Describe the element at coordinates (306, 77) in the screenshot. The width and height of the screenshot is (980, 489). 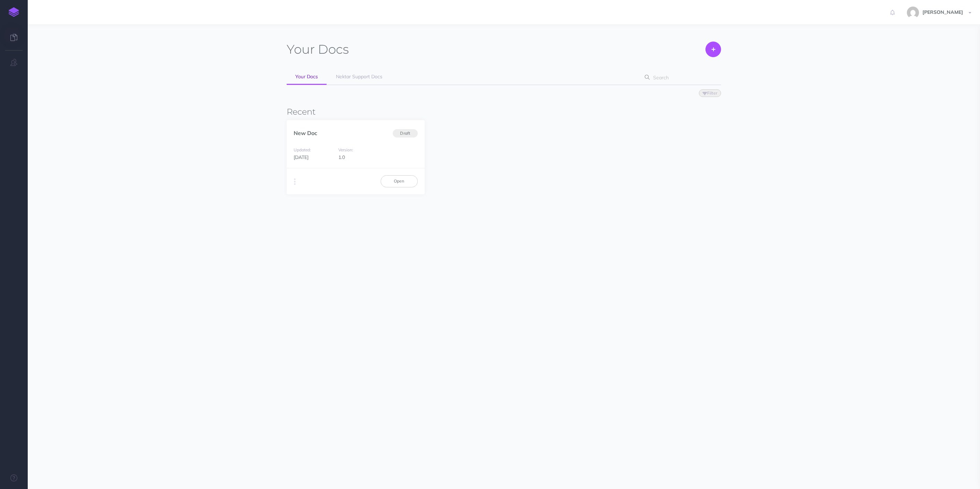
I see `a: Your Docs` at that location.